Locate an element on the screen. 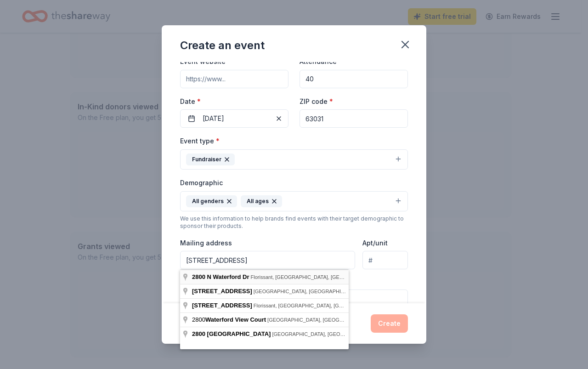 The image size is (588, 369). input: 12345 (U.S. only) is located at coordinates (354, 118).